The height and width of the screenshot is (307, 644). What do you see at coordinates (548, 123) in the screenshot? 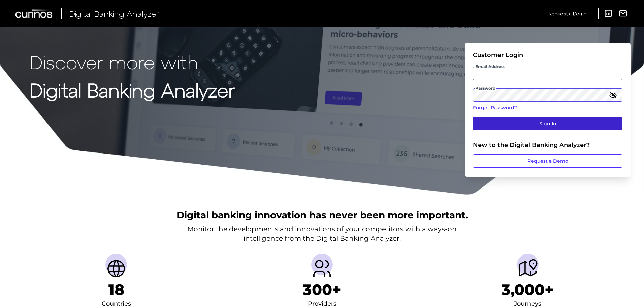
I see `button: Sign In` at bounding box center [548, 123].